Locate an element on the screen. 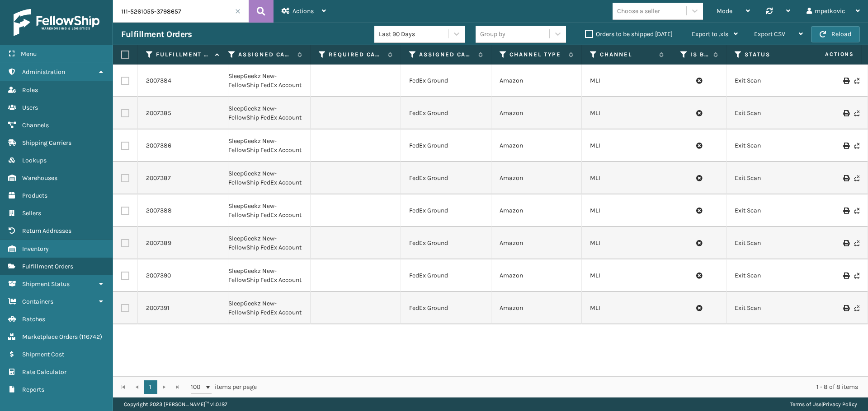  div: Last 90 Days is located at coordinates (413, 34).